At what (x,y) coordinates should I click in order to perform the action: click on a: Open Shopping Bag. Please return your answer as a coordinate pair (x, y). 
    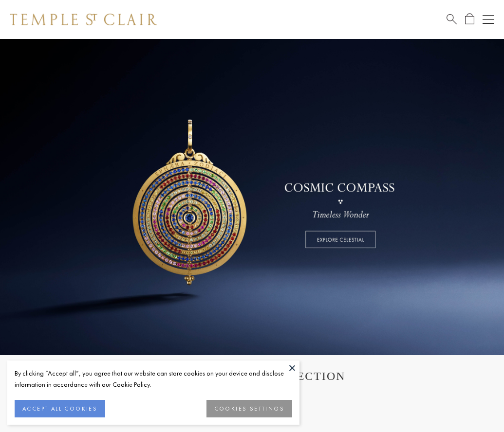
    Looking at the image, I should click on (470, 19).